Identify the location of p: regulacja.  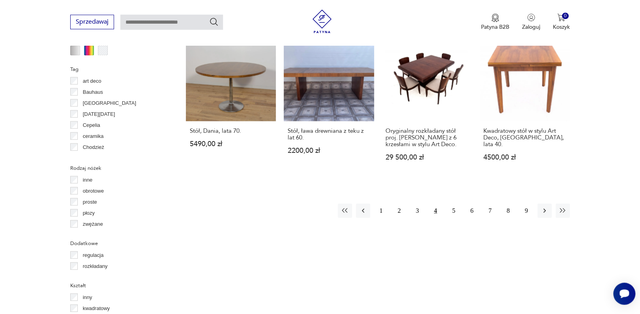
(93, 255).